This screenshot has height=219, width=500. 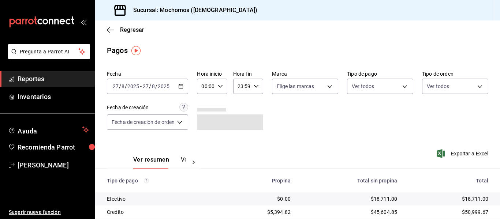 What do you see at coordinates (147, 74) in the screenshot?
I see `label: Fecha` at bounding box center [147, 74].